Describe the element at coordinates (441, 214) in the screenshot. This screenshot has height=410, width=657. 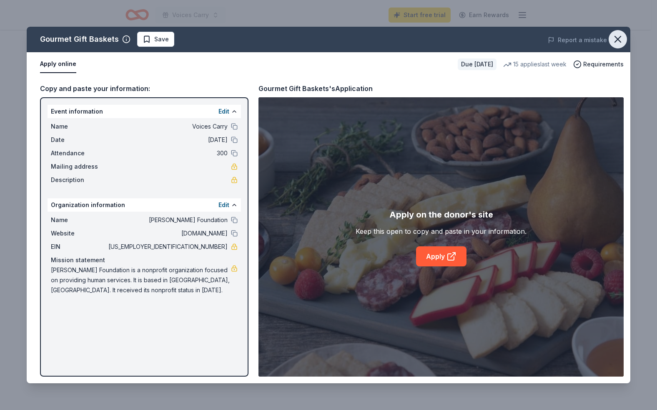
I see `div: Apply on the donor's site` at that location.